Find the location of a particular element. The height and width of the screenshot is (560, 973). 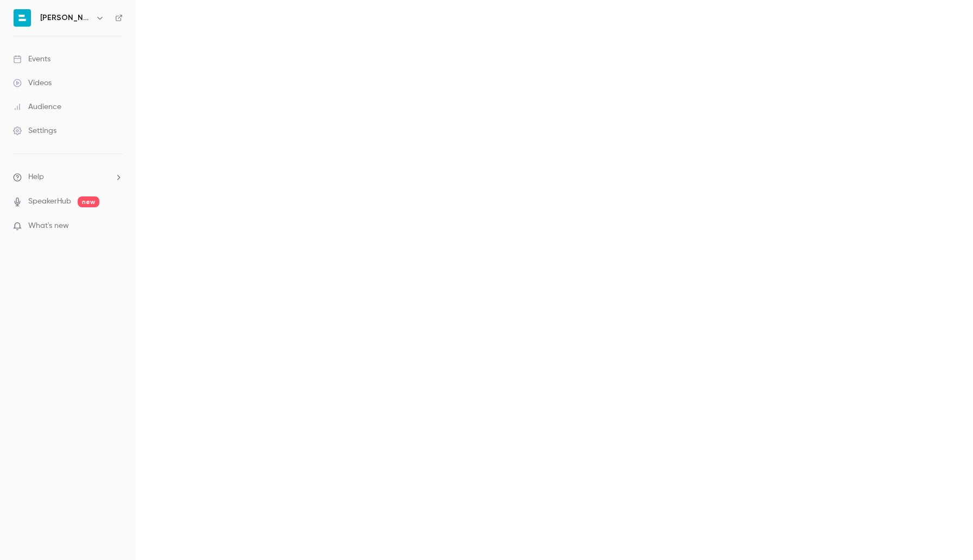

span: What's new is located at coordinates (48, 225).